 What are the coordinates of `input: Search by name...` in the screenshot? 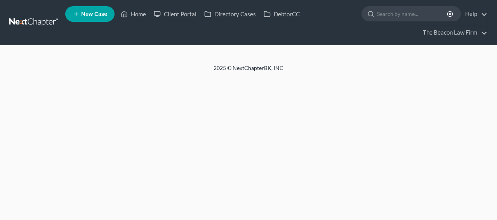 It's located at (412, 14).